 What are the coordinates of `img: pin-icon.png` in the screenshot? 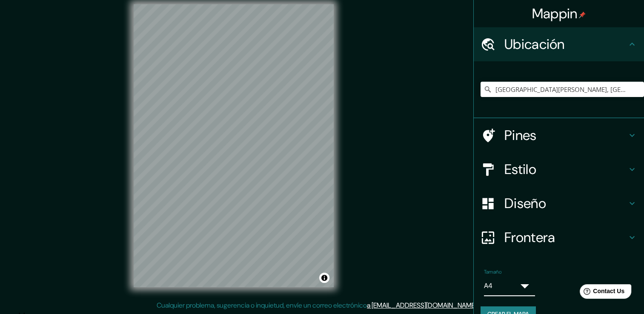 It's located at (582, 15).